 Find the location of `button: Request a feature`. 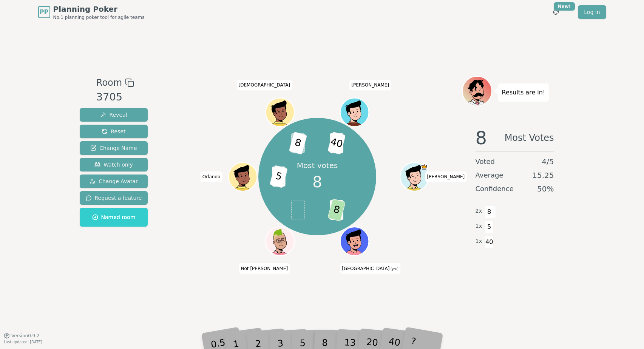

button: Request a feature is located at coordinates (114, 198).